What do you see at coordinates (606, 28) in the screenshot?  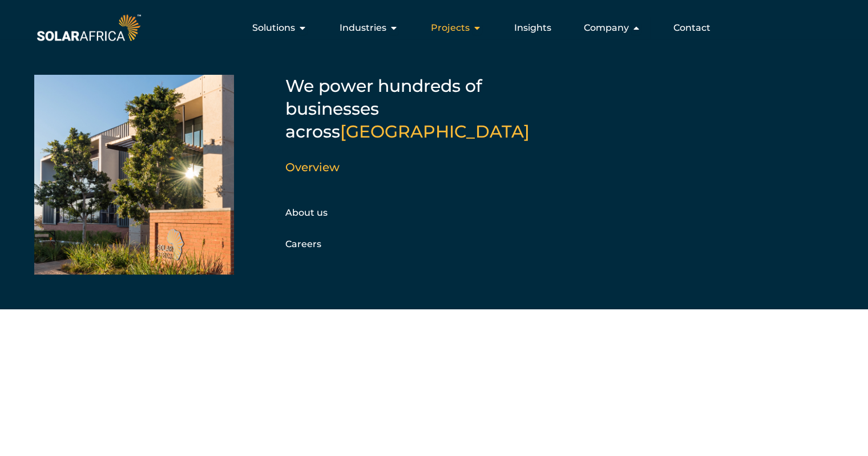 I see `span: Company` at bounding box center [606, 28].